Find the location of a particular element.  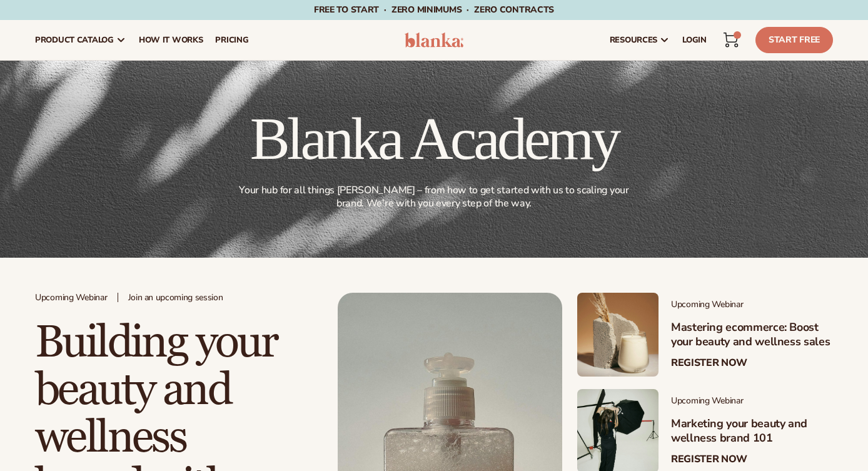

h1: Blanka Academy is located at coordinates (434, 139).